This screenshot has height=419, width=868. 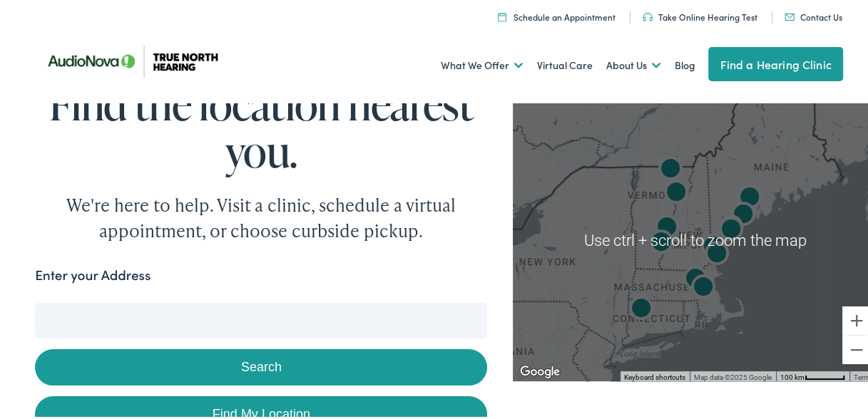 I want to click on img: Google, so click(x=540, y=370).